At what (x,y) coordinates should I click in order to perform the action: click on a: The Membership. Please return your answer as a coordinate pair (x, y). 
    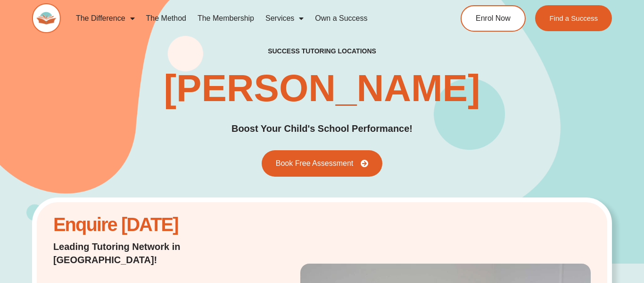
    Looking at the image, I should click on (226, 19).